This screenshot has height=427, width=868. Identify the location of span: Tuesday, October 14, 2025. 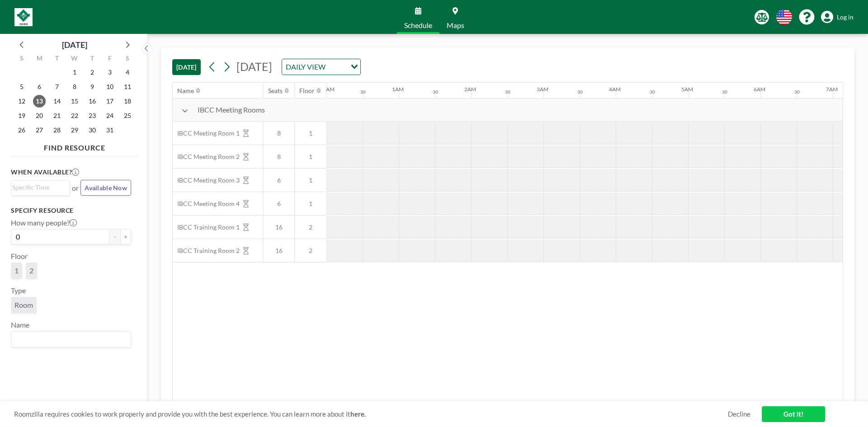
(57, 101).